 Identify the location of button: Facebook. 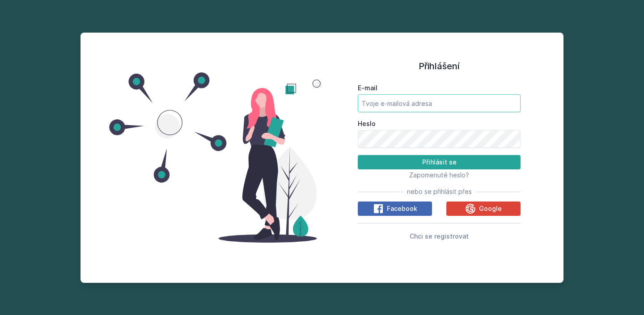
(395, 208).